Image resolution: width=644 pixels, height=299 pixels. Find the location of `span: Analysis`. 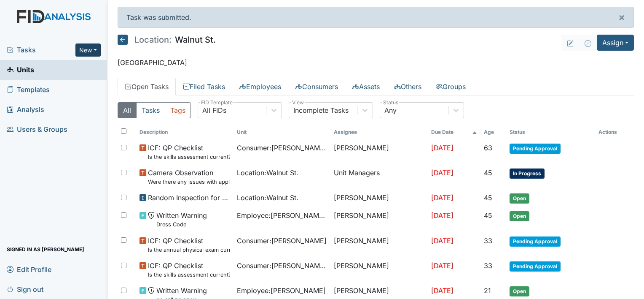

span: Analysis is located at coordinates (25, 109).